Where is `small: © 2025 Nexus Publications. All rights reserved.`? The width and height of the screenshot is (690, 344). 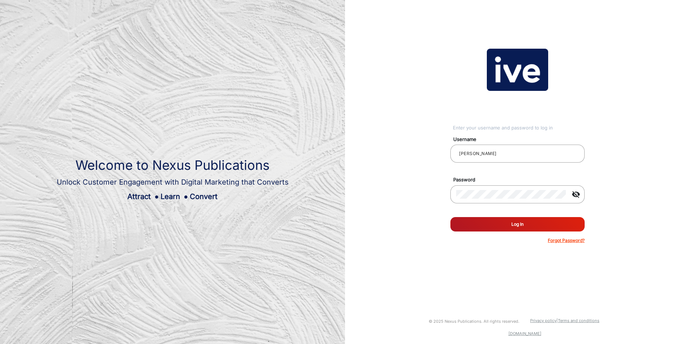 small: © 2025 Nexus Publications. All rights reserved. is located at coordinates (474, 321).